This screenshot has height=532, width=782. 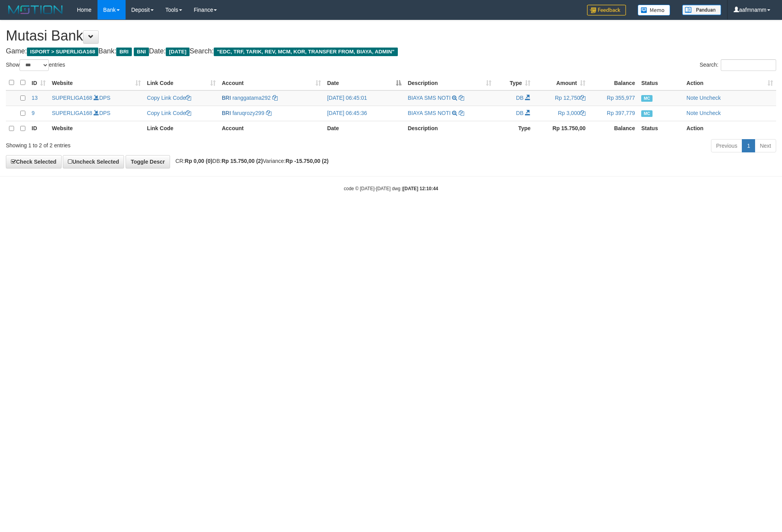 I want to click on a: ranggatama292, so click(x=252, y=98).